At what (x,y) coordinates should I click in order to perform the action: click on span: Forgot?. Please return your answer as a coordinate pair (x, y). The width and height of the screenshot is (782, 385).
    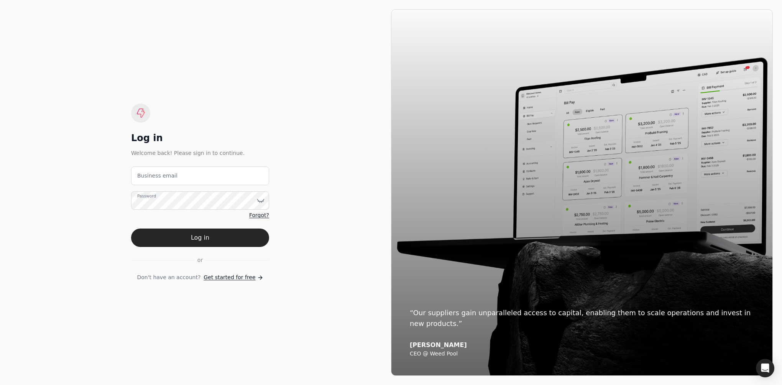
    Looking at the image, I should click on (259, 215).